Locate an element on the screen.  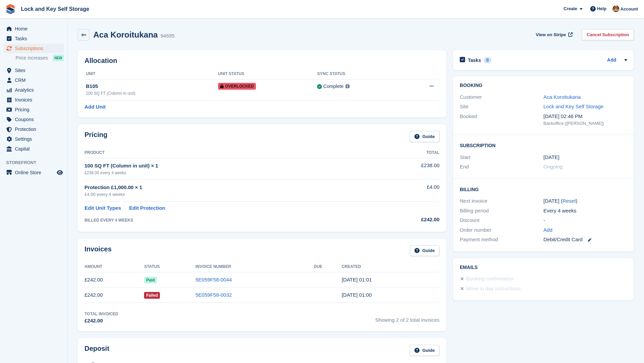
a: Preview store is located at coordinates (60, 173).